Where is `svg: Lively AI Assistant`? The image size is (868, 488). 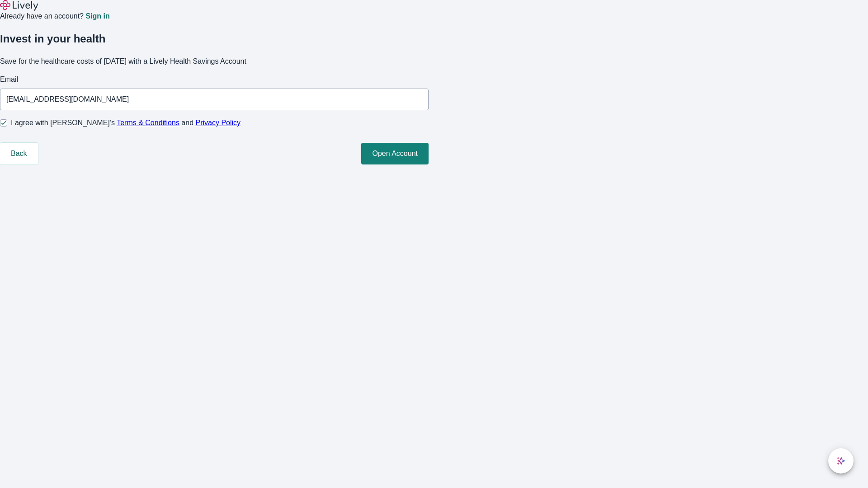
svg: Lively AI Assistant is located at coordinates (841, 461).